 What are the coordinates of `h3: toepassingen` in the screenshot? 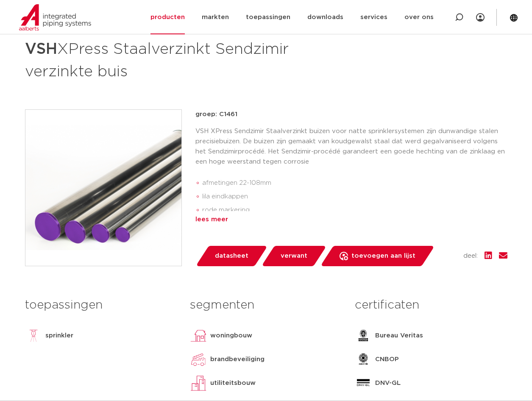 It's located at (101, 305).